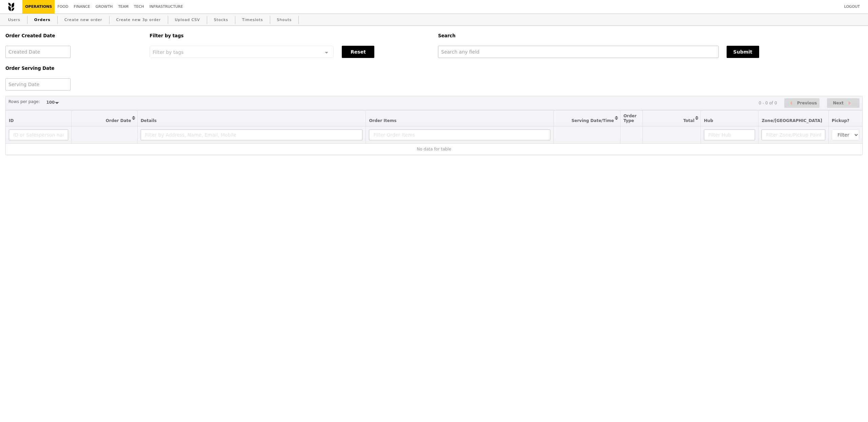  I want to click on span: ID, so click(11, 121).